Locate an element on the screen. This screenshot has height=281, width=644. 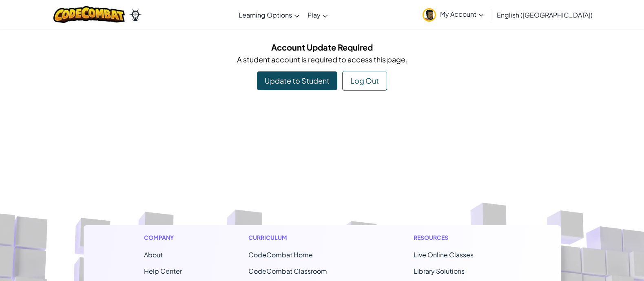
span: Learning Options is located at coordinates (265, 15).